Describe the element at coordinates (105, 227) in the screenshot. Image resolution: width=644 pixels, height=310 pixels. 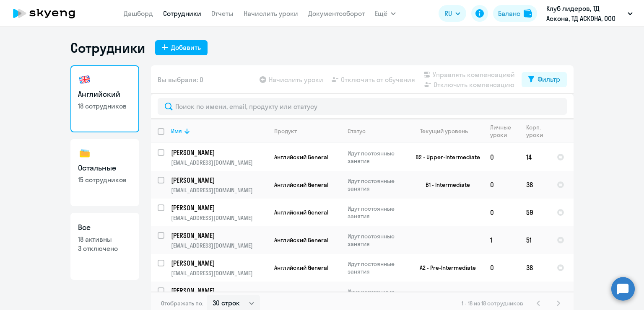
I see `h3: Все` at that location.